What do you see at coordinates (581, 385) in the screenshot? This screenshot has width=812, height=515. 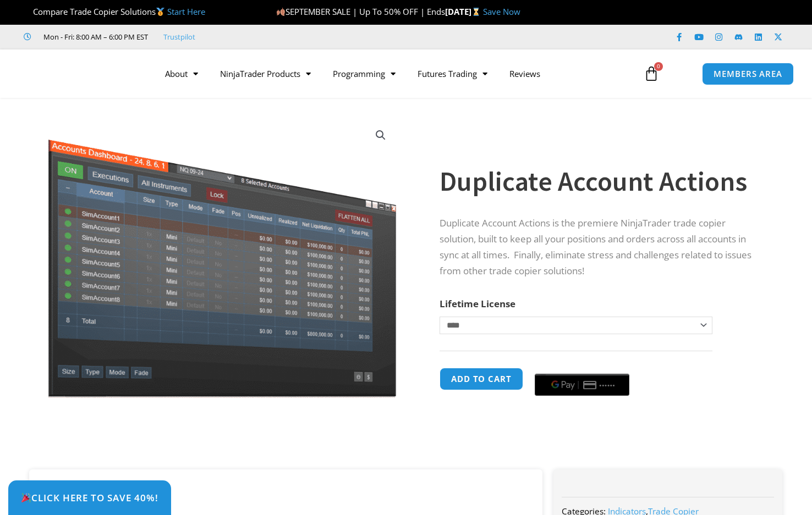 I see `button: Buy with GPay` at bounding box center [581, 385].